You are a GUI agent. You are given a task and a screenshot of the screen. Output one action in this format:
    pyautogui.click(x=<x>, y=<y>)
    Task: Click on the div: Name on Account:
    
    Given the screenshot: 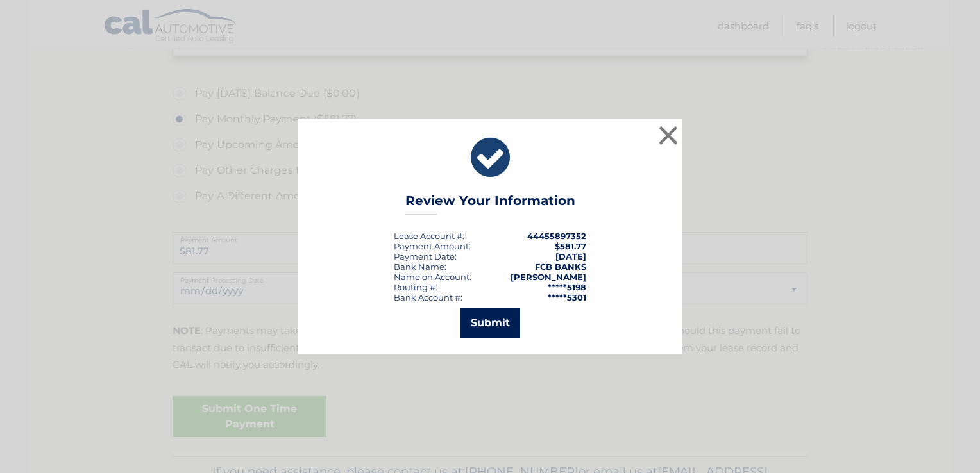 What is the action you would take?
    pyautogui.click(x=432, y=277)
    